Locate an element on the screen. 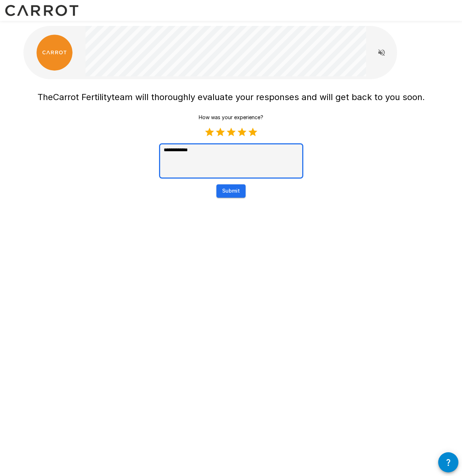 The image size is (462, 476). p: How was your experience? is located at coordinates (231, 118).